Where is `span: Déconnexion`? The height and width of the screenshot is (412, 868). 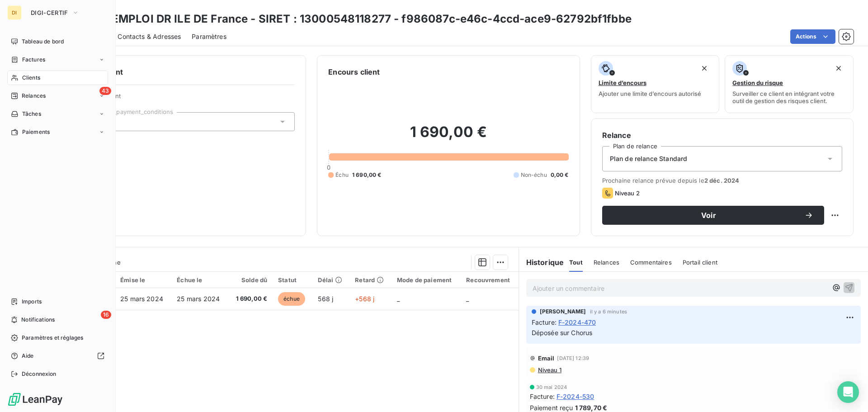
span: Déconnexion is located at coordinates (39, 374).